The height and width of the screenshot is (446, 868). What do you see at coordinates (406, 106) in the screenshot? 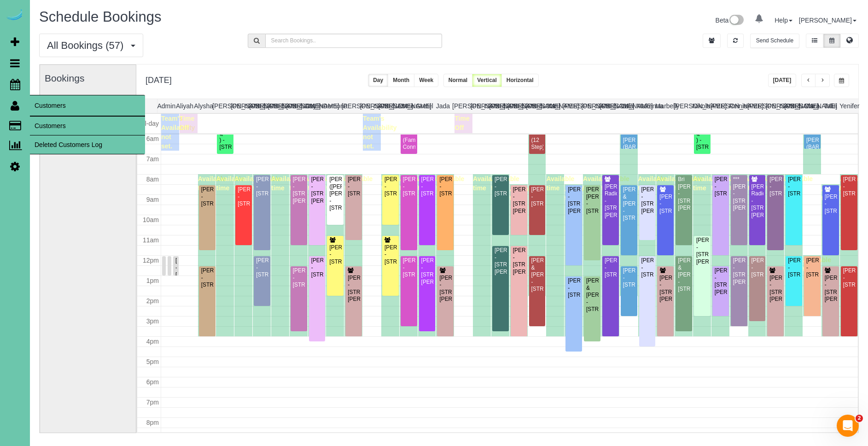
I see `th: Esme` at bounding box center [406, 106].